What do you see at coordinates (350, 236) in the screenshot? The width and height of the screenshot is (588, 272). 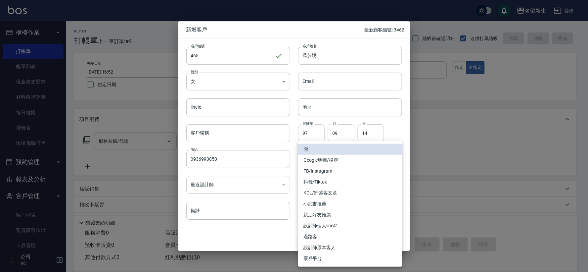 I see `li: 過路客` at bounding box center [350, 236].